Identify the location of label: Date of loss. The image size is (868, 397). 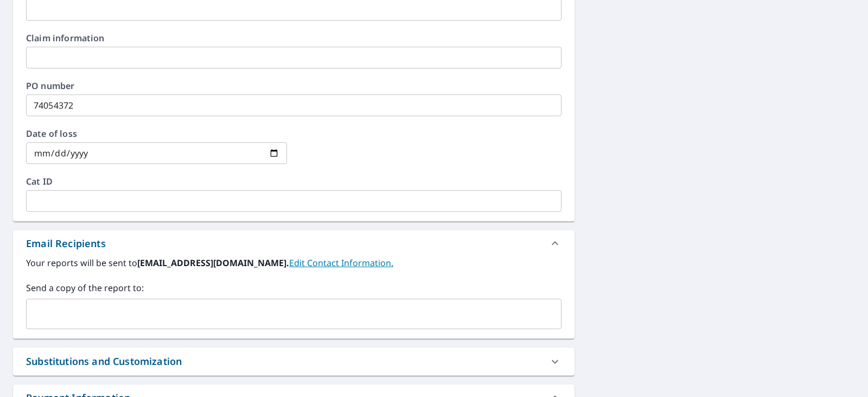
(156, 134).